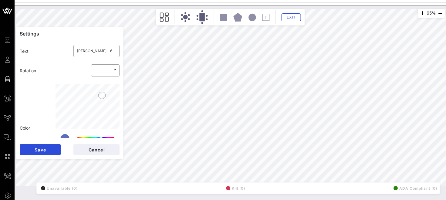 This screenshot has width=446, height=200. Describe the element at coordinates (291, 17) in the screenshot. I see `span: Exit` at that location.